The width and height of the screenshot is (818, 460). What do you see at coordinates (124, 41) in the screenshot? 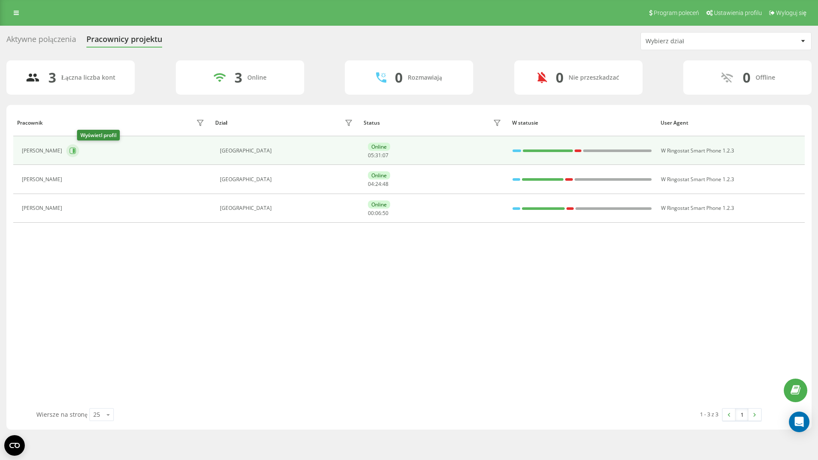
I see `div: Pracownicy projektu` at bounding box center [124, 41].